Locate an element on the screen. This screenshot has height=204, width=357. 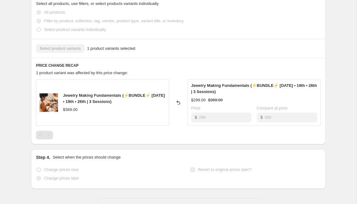
span: Filter by product, collection, tag, vendor, product type, variant title, or inventory is located at coordinates (114, 21).